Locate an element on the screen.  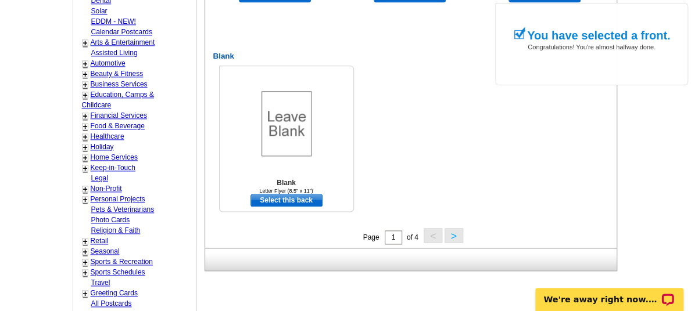
a: Home Services is located at coordinates (114, 157).